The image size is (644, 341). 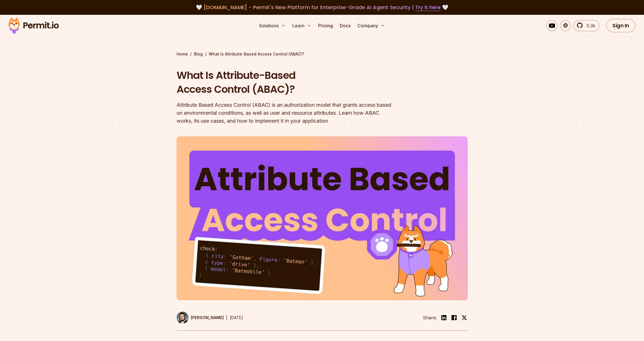 I want to click on button: Learn, so click(x=301, y=25).